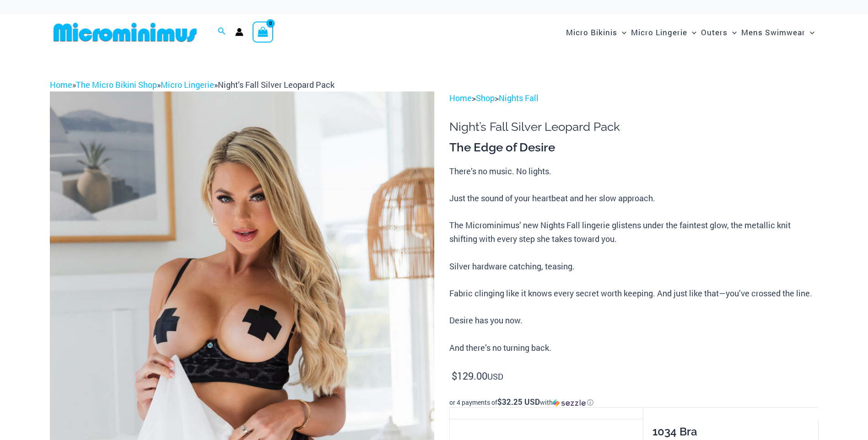 The image size is (868, 440). I want to click on a: Mens SwimwearMenu ToggleMenu Toggle, so click(778, 32).